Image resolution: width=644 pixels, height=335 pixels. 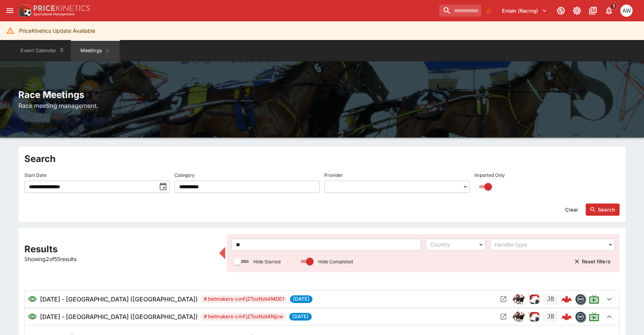 I want to click on button: Search, so click(x=602, y=209).